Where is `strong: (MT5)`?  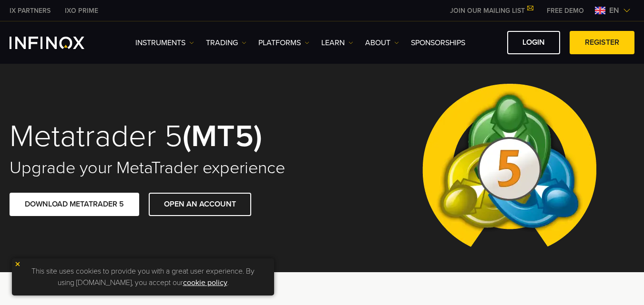 strong: (MT5) is located at coordinates (222, 136).